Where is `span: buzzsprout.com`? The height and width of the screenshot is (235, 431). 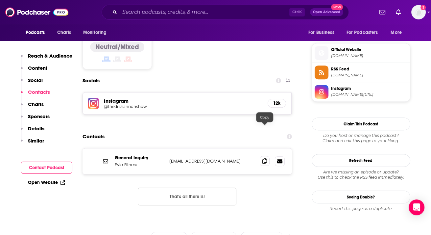 span: buzzsprout.com is located at coordinates (369, 56).